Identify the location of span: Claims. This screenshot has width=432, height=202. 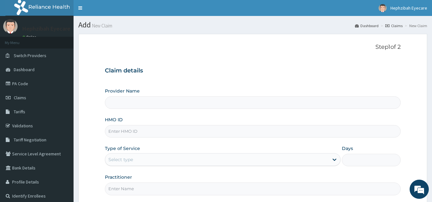
(20, 98).